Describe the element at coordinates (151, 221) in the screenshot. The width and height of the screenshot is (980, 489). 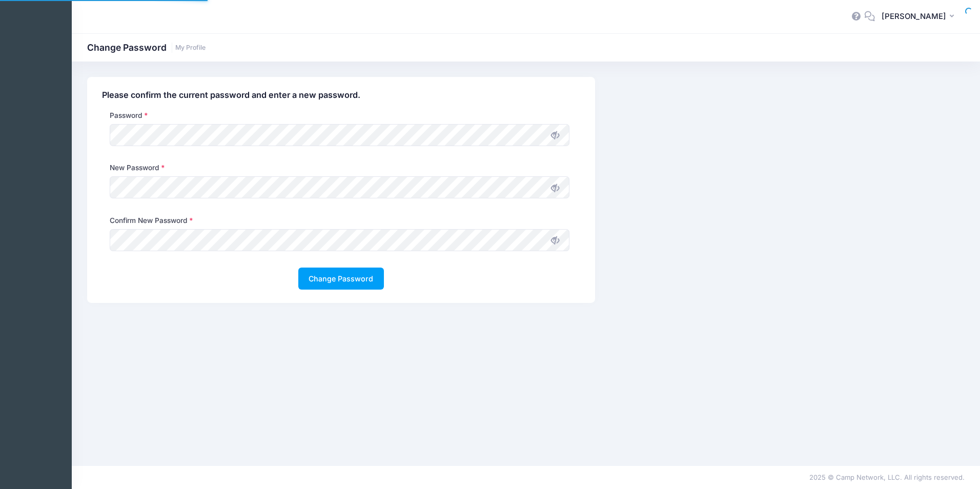
I see `label: Confirm New Password` at that location.